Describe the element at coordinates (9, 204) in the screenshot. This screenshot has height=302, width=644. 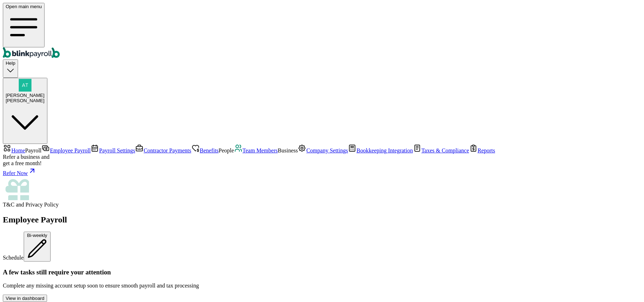
I see `span: T&C` at that location.